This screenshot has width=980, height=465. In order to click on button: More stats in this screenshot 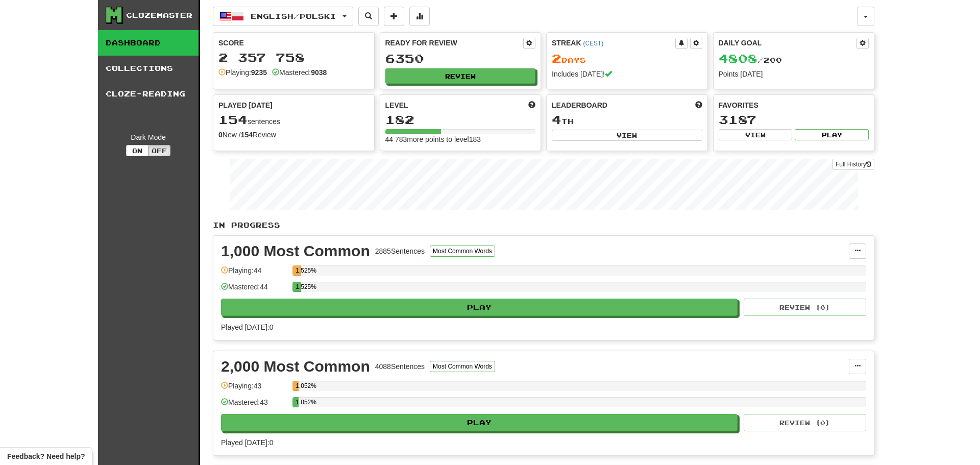, I will do `click(419, 16)`.